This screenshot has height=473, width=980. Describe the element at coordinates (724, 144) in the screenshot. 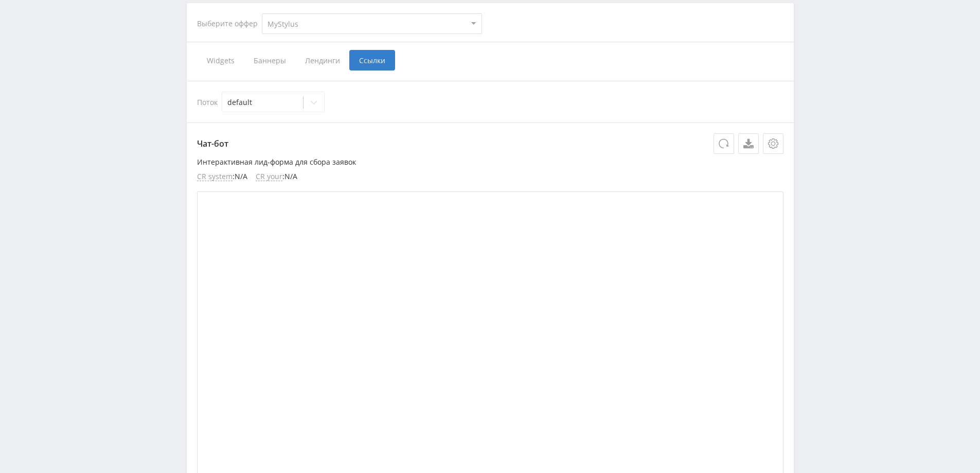

I see `button: Обновить` at that location.